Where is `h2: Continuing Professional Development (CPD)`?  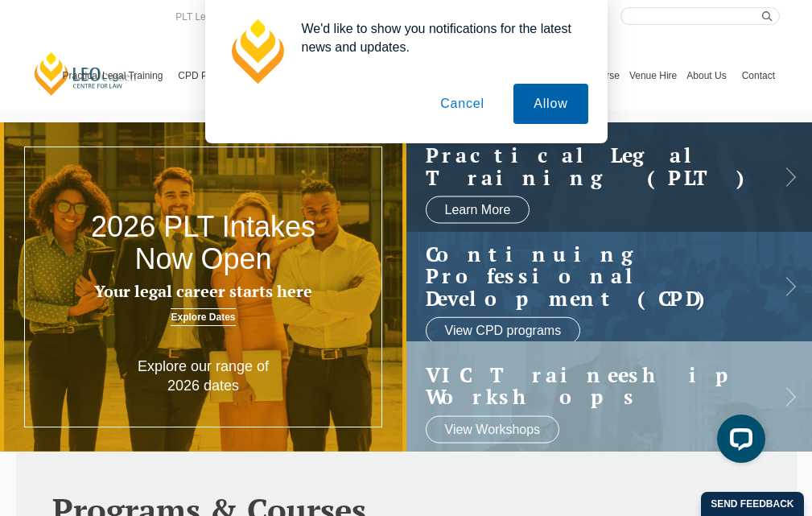
h2: Continuing Professional Development (CPD) is located at coordinates (596, 275).